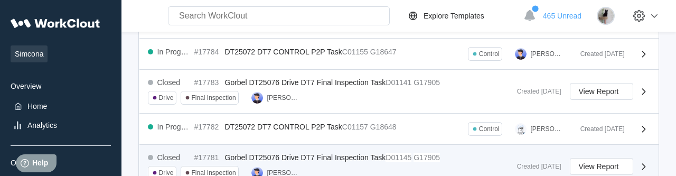  Describe the element at coordinates (562, 16) in the screenshot. I see `span: 465 Unread` at that location.